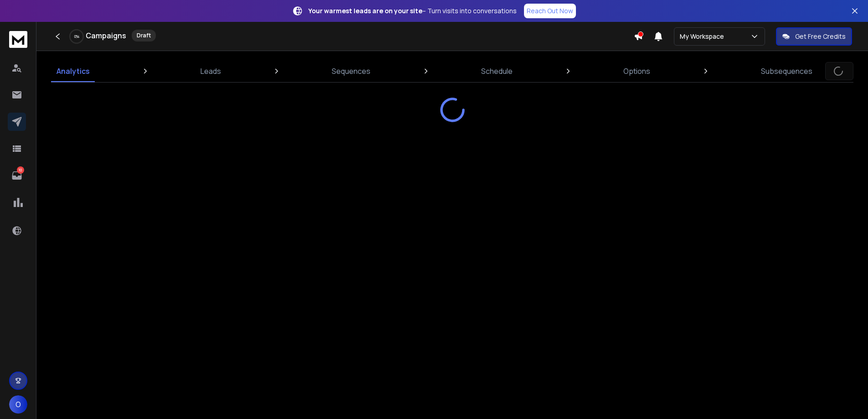 The image size is (868, 419). Describe the element at coordinates (17, 175) in the screenshot. I see `a: 10` at that location.